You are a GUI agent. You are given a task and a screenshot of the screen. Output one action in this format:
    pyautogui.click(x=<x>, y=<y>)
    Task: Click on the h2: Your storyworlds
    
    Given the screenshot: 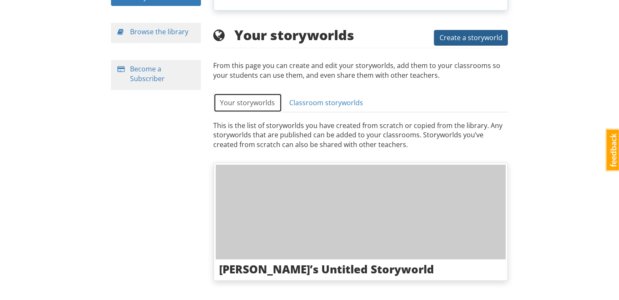 What is the action you would take?
    pyautogui.click(x=284, y=35)
    